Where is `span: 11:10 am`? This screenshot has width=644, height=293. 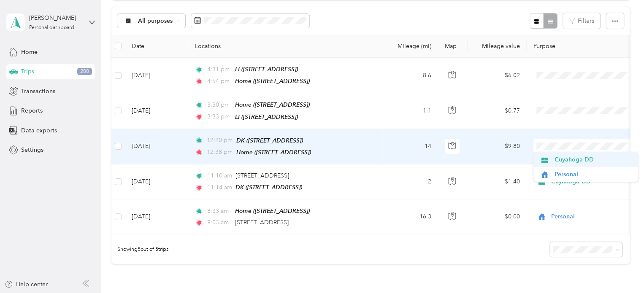
span: 11:10 am is located at coordinates (219, 176).